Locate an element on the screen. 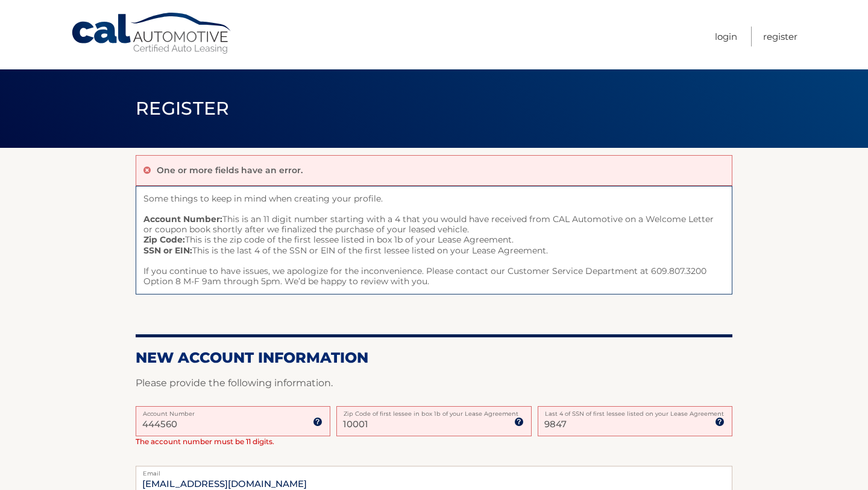 The height and width of the screenshot is (490, 868). h2: New Account Information is located at coordinates (434, 358).